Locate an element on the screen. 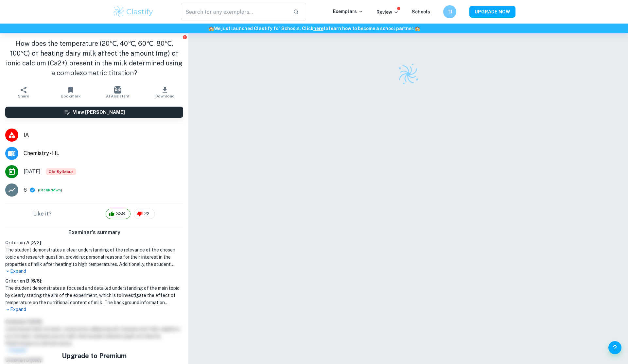  button: Report issue is located at coordinates (185, 37).